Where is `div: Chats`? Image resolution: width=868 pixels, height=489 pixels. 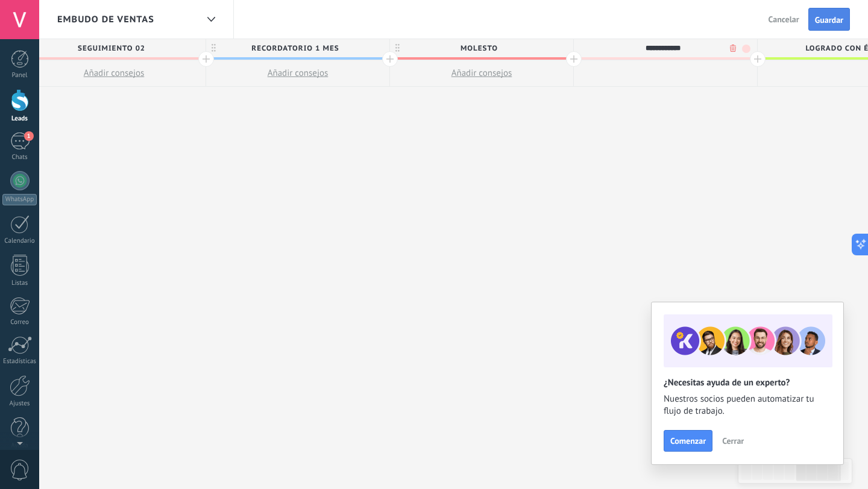 div: Chats is located at coordinates (20, 157).